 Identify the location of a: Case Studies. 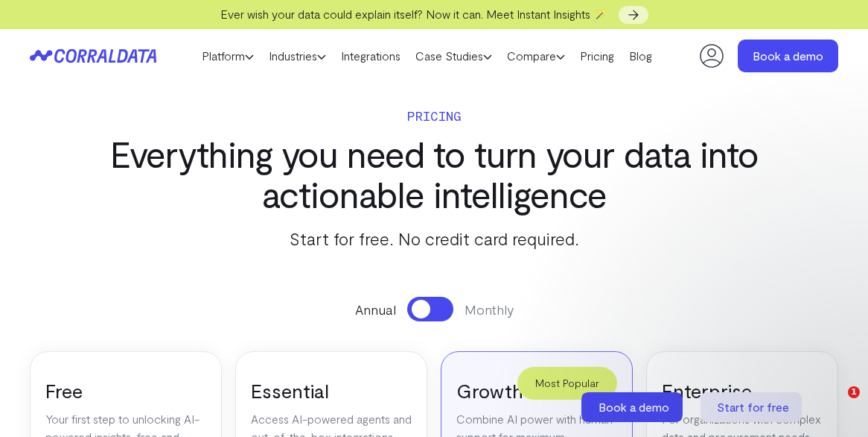
(454, 56).